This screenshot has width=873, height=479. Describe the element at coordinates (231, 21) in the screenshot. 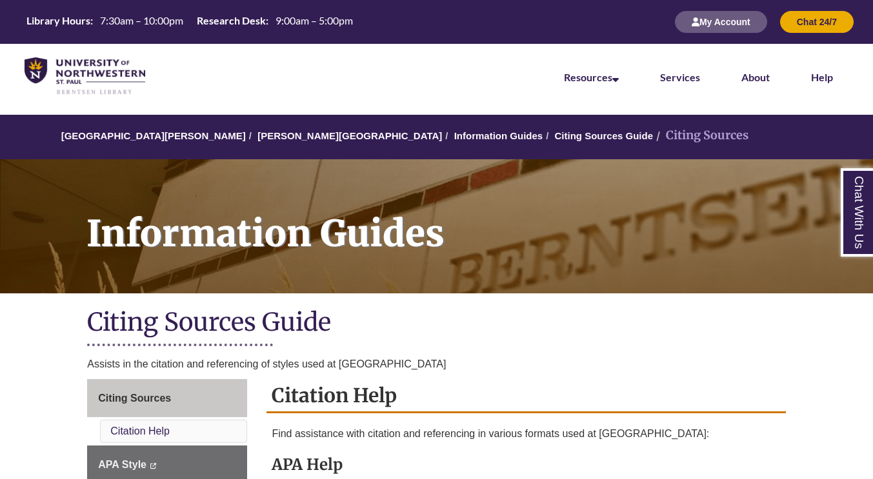

I see `th: Research Desk:` at that location.